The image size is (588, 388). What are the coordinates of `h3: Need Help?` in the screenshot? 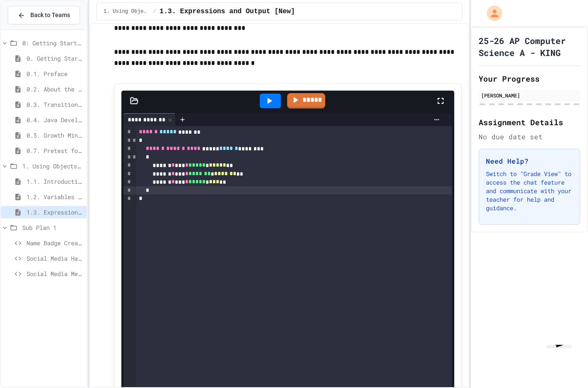 It's located at (530, 161).